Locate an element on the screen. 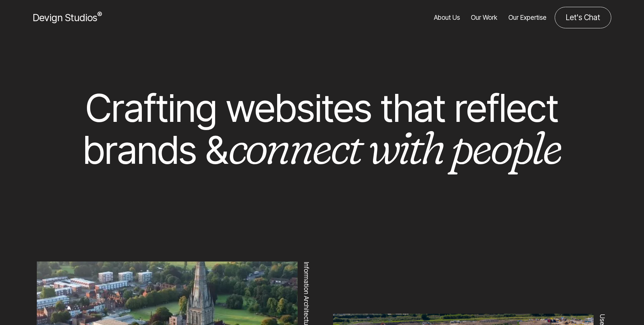 Image resolution: width=644 pixels, height=325 pixels. h1: Crafting websites that reflect brands & is located at coordinates (322, 129).